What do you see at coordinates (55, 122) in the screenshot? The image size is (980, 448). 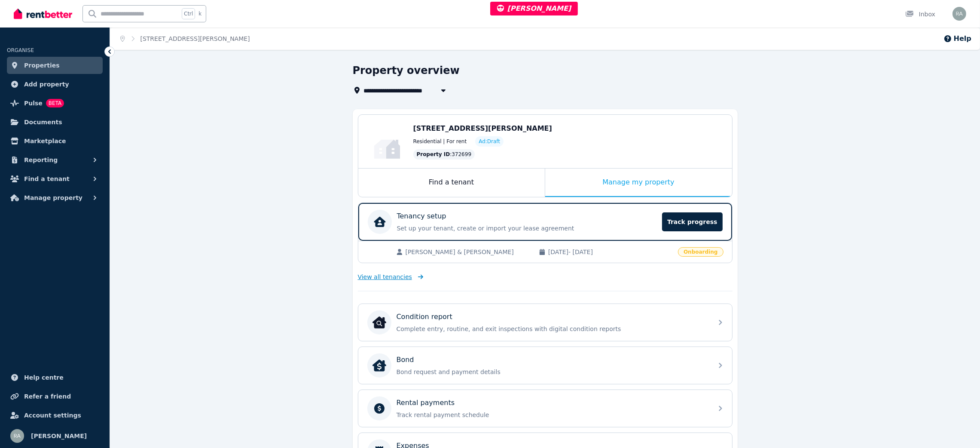 I see `a: Documents` at bounding box center [55, 122].